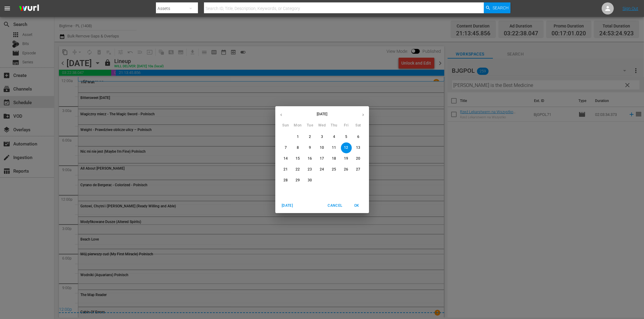  Describe the element at coordinates (347, 159) in the screenshot. I see `button: 19` at that location.